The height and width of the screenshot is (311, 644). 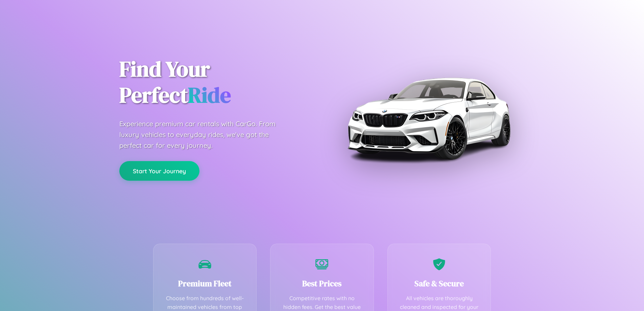 What do you see at coordinates (205, 283) in the screenshot?
I see `h3: Premium Fleet` at bounding box center [205, 283].